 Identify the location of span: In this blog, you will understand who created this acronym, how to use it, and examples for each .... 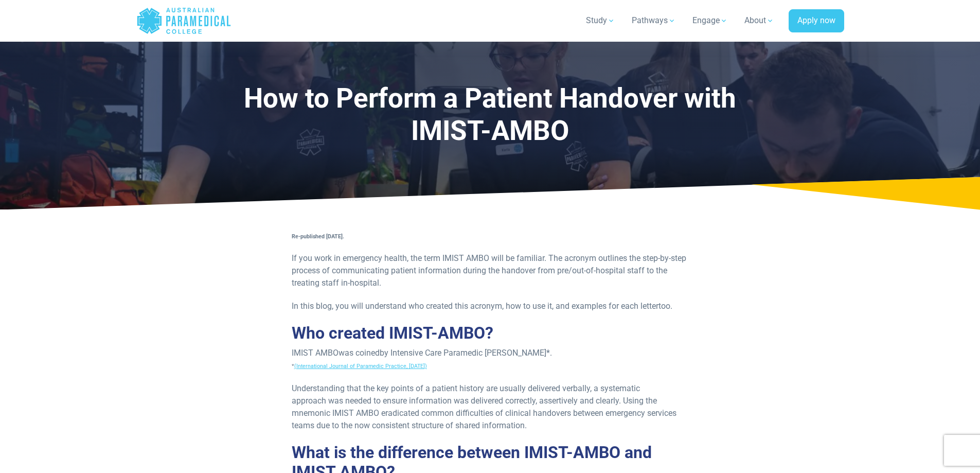
(474, 306).